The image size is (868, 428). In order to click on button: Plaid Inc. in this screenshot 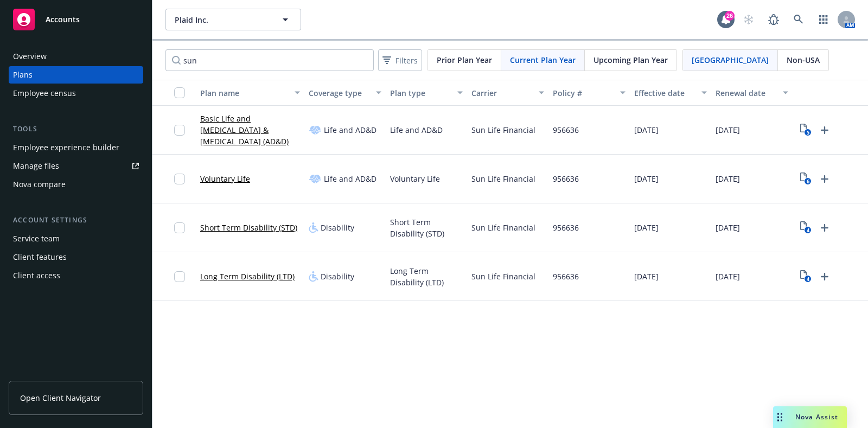, I will do `click(233, 19)`.